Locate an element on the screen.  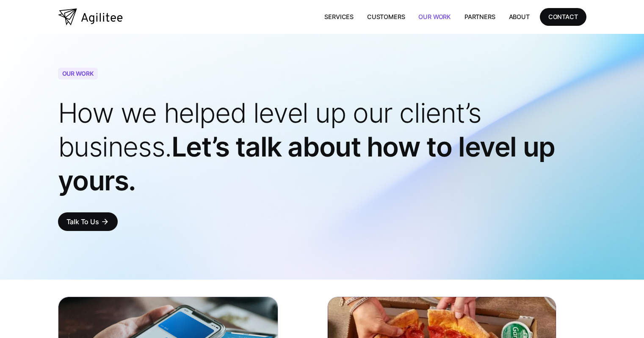
div: arrow_forward is located at coordinates (105, 221).